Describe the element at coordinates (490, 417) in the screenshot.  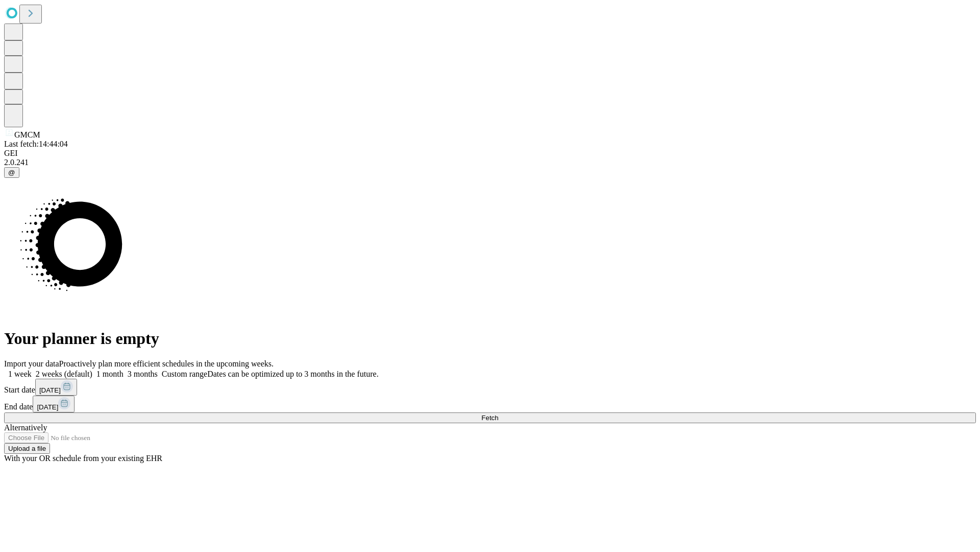
I see `button: Fetch` at that location.